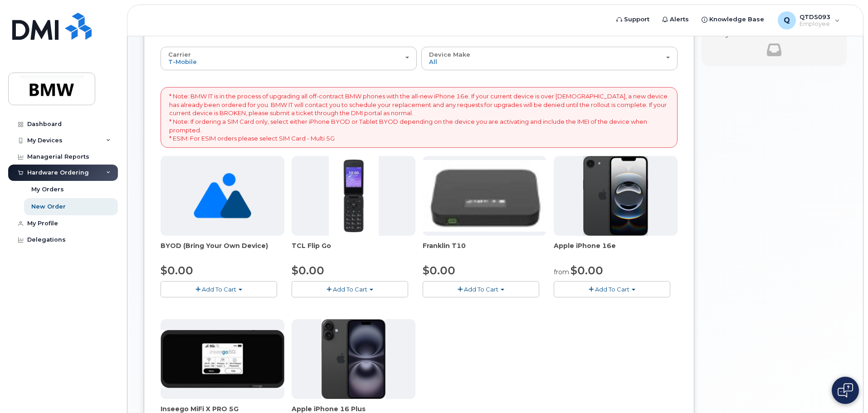 The height and width of the screenshot is (413, 868). I want to click on button: Device Make All, so click(549, 59).